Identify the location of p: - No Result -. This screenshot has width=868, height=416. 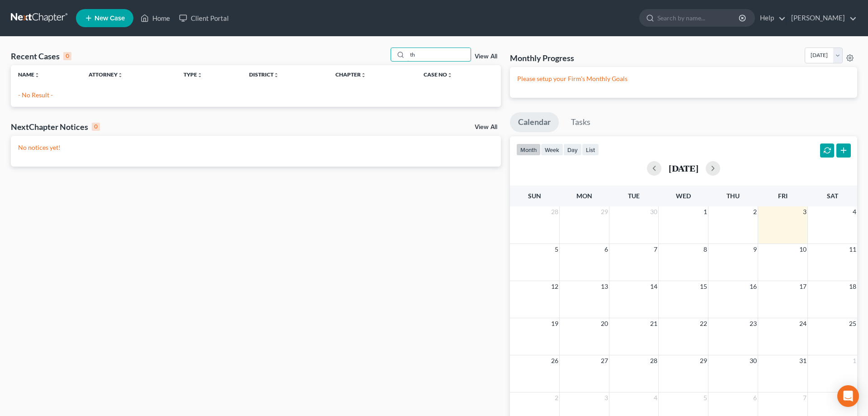
(256, 95).